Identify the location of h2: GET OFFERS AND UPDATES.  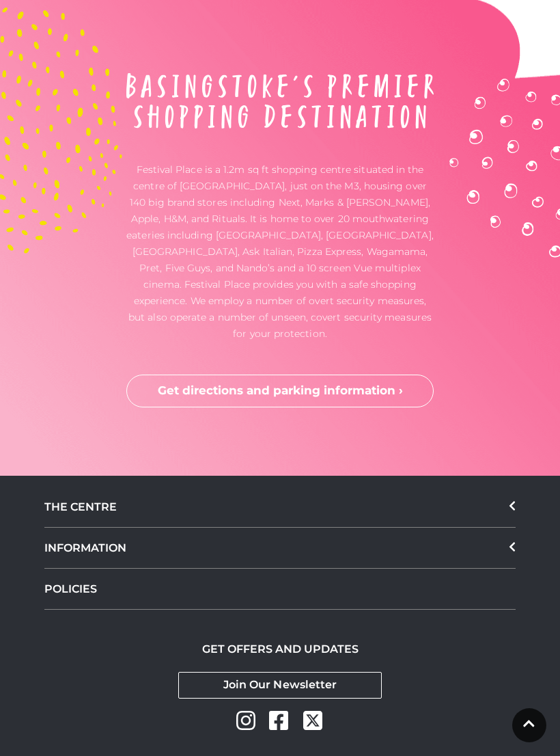
(280, 649).